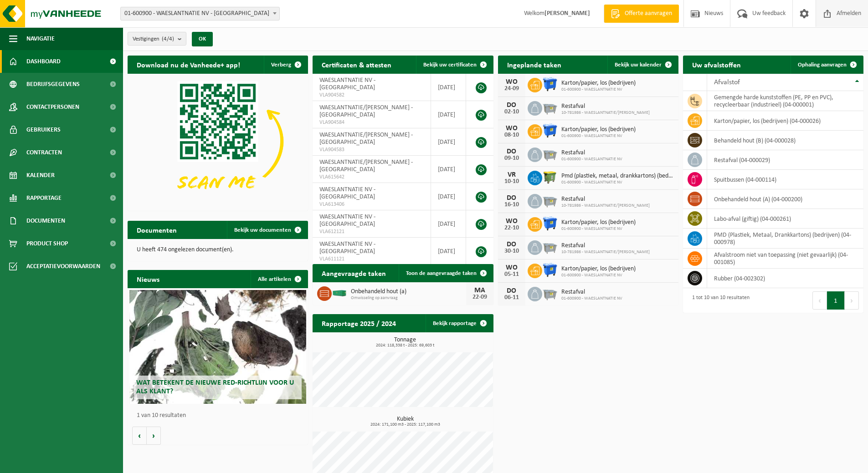  Describe the element at coordinates (449, 65) in the screenshot. I see `span: Bekijk uw certificaten` at that location.